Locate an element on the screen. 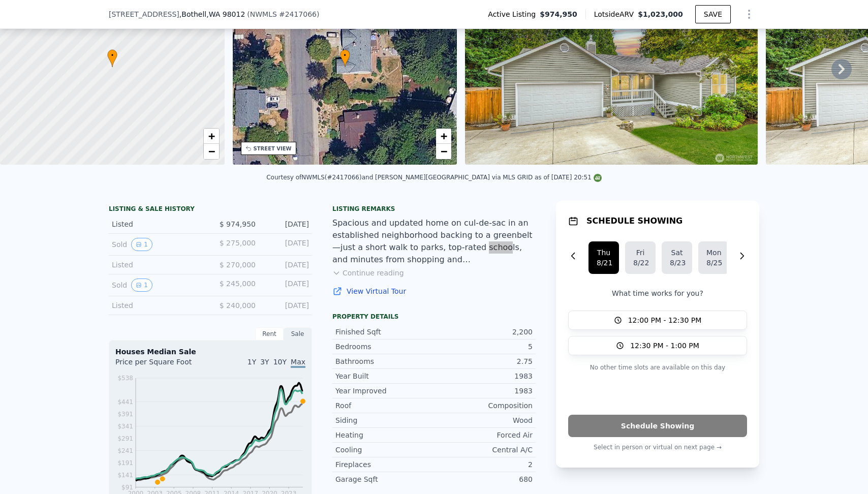 The width and height of the screenshot is (868, 494). span: $ 245,000 is located at coordinates (237, 284).